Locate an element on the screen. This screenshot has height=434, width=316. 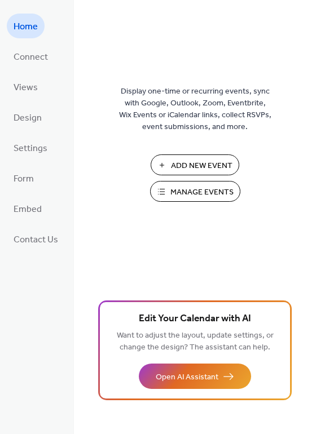
span: Connect is located at coordinates (30, 58).